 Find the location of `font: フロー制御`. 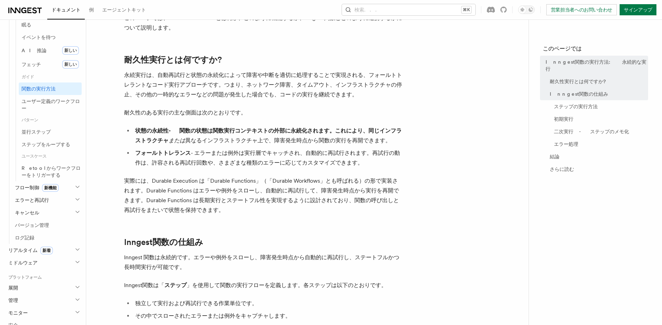

font: フロー制御 is located at coordinates (27, 187).